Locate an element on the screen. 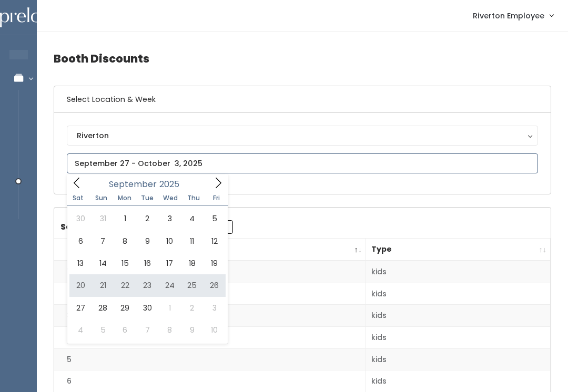 Image resolution: width=568 pixels, height=392 pixels. th: Type: activate to sort column ascending is located at coordinates (458, 249).